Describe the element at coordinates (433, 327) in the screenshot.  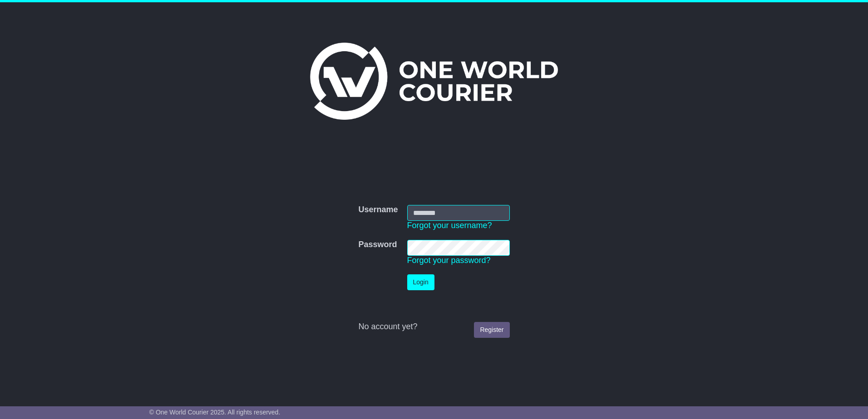
I see `div: No account yet?` at that location.